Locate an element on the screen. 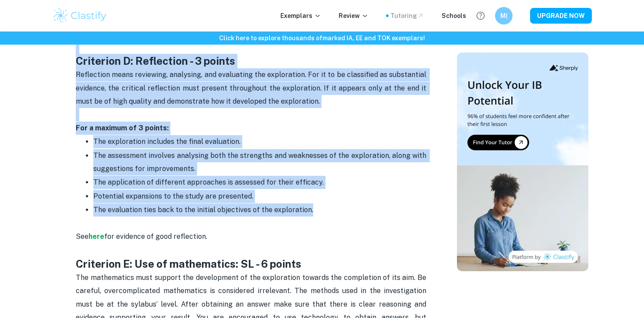 The height and width of the screenshot is (318, 644). img: Clastify logo is located at coordinates (80, 16).